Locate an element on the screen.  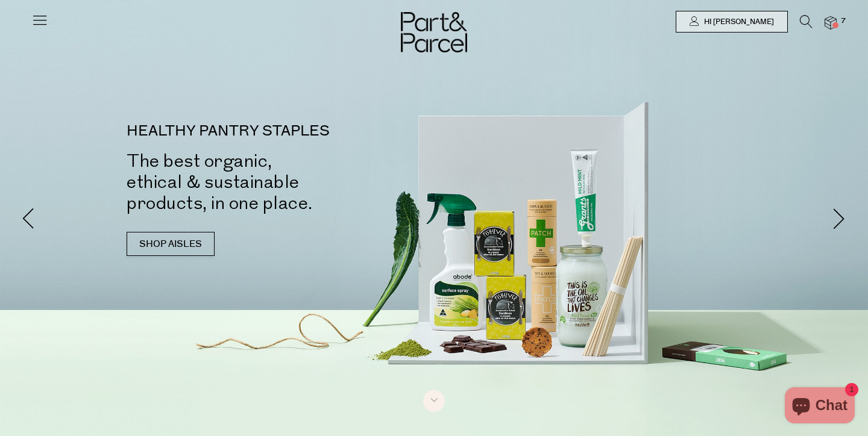
span: 7 is located at coordinates (843, 21).